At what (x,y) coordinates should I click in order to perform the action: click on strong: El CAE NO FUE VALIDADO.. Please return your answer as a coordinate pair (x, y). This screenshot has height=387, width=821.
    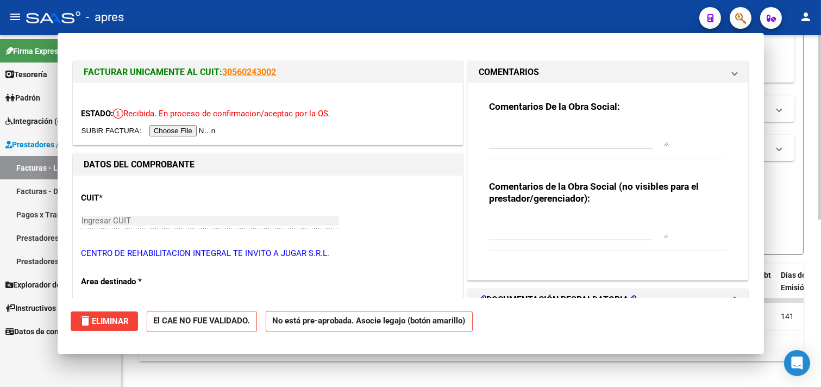
    Looking at the image, I should click on (202, 321).